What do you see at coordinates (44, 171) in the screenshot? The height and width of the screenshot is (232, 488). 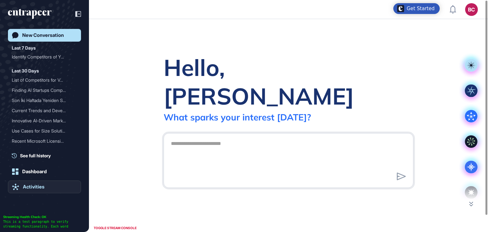 I see `a: Dashboard` at bounding box center [44, 171].